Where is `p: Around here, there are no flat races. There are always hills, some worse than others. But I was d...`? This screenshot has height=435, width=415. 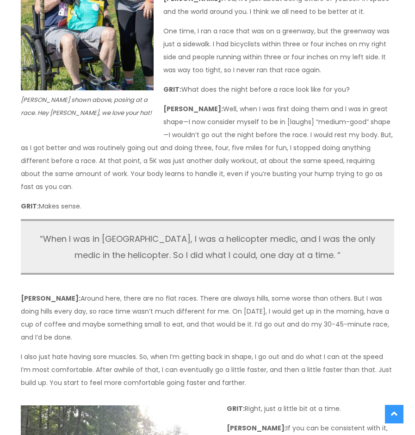
p: Around here, there are no flat races. There are always hills, some worse than others. But I was d... is located at coordinates (207, 318).